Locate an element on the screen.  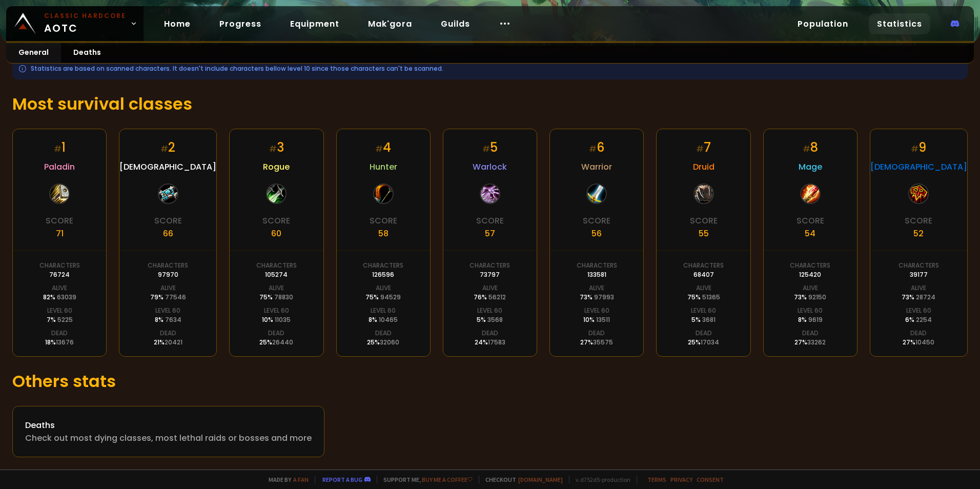
span: 97993 is located at coordinates (604, 297).